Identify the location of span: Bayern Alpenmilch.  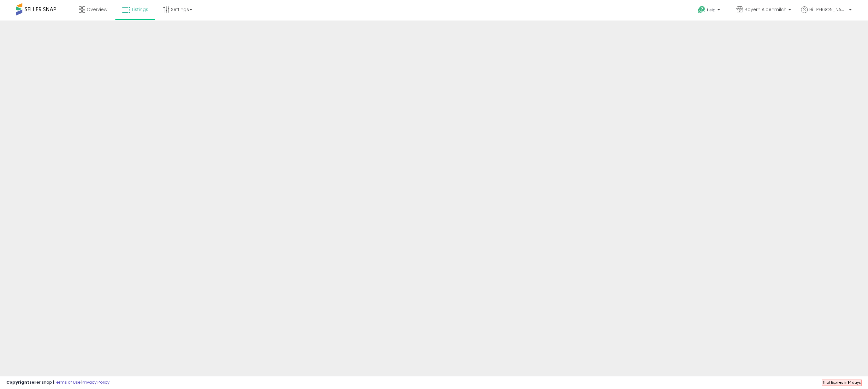
(765, 10).